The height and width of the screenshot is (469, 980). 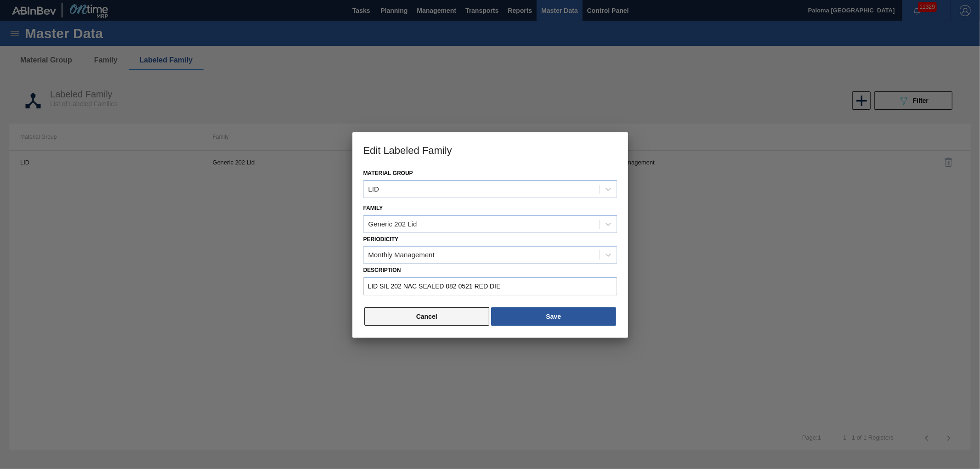 What do you see at coordinates (553, 316) in the screenshot?
I see `button: Save` at bounding box center [553, 316].